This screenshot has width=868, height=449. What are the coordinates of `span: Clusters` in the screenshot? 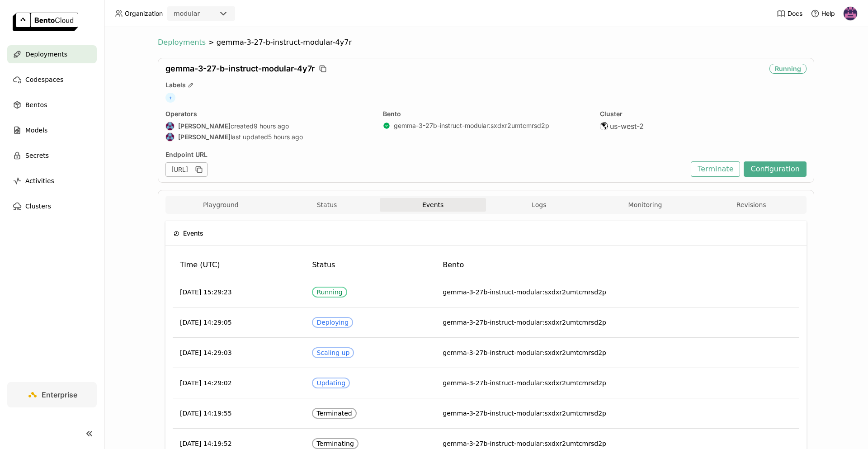 It's located at (38, 206).